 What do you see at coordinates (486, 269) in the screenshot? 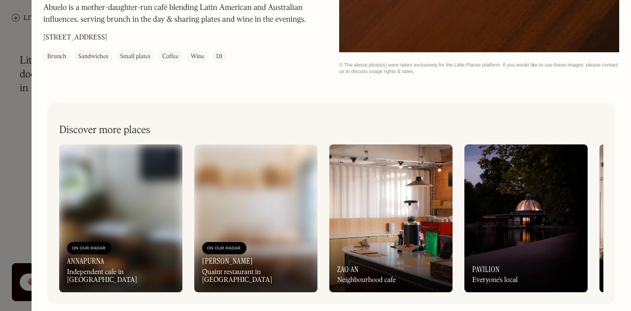
I see `h3: Pavilion` at bounding box center [486, 269].